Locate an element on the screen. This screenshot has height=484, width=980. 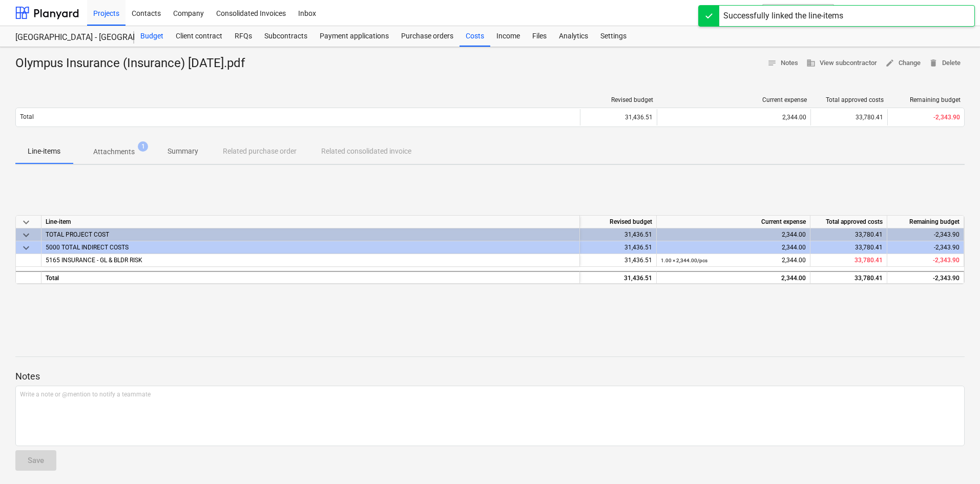
button: Notes is located at coordinates (783, 63).